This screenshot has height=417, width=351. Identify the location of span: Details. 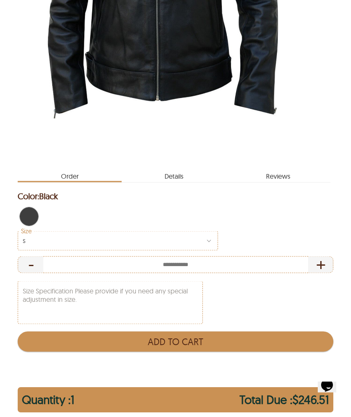
(174, 174).